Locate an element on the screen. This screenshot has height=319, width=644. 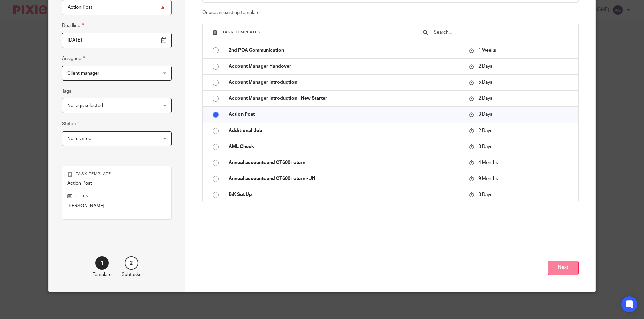
input: Search... is located at coordinates (502, 32).